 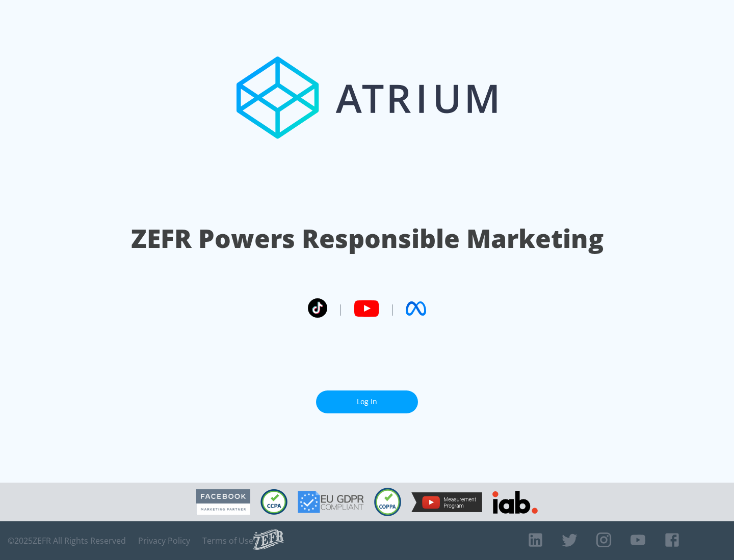 What do you see at coordinates (228, 541) in the screenshot?
I see `a: Terms of Use` at bounding box center [228, 541].